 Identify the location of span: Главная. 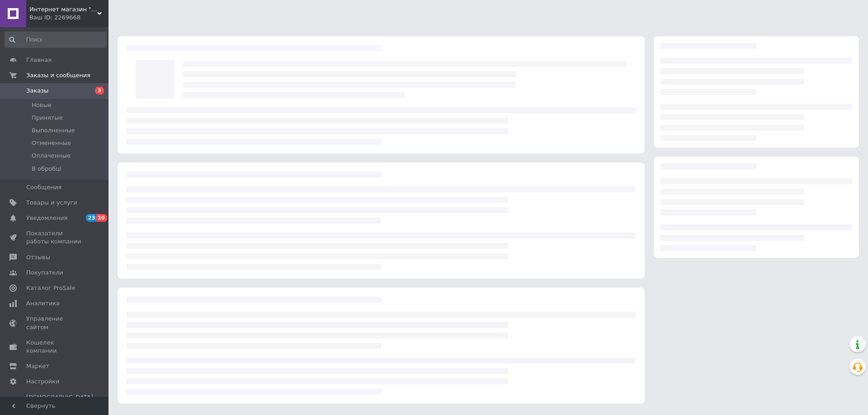
(39, 60).